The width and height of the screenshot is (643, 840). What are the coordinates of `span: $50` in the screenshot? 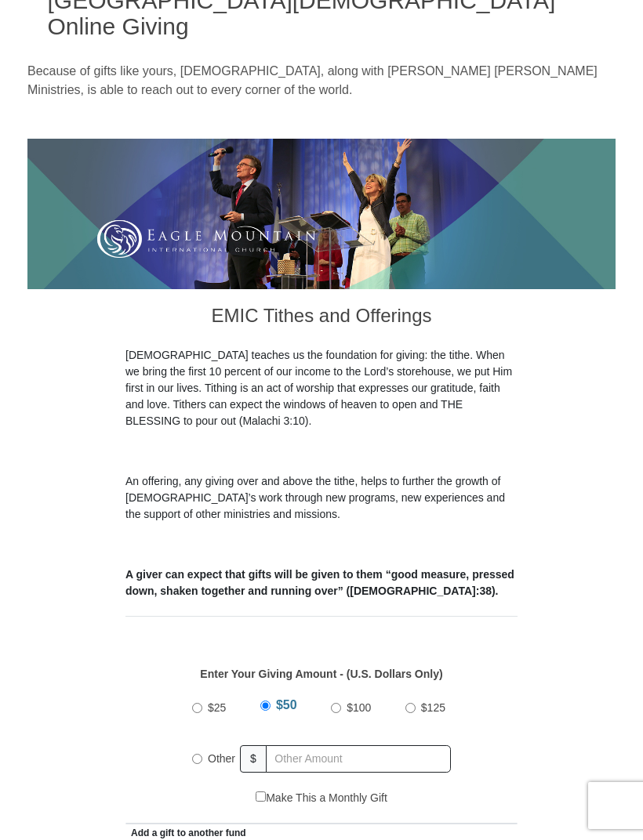 It's located at (286, 704).